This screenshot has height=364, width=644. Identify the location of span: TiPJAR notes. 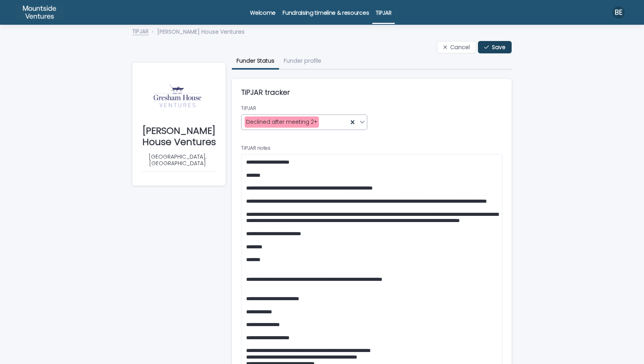
(256, 148).